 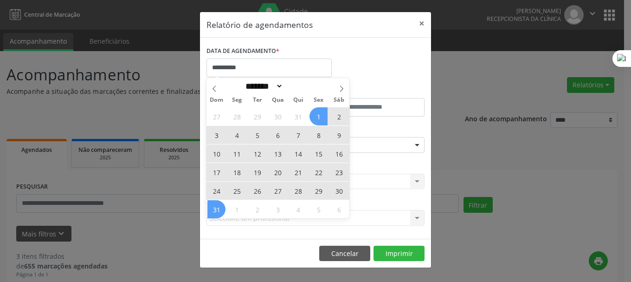 What do you see at coordinates (339, 172) in the screenshot?
I see `span: Agosto 23, 2025` at bounding box center [339, 172].